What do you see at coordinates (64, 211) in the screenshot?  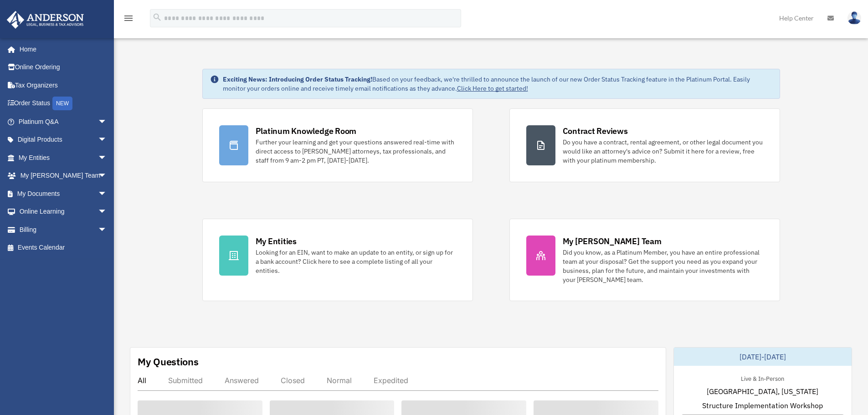 I see `a: Online Learningarrow_drop_down` at bounding box center [64, 211].